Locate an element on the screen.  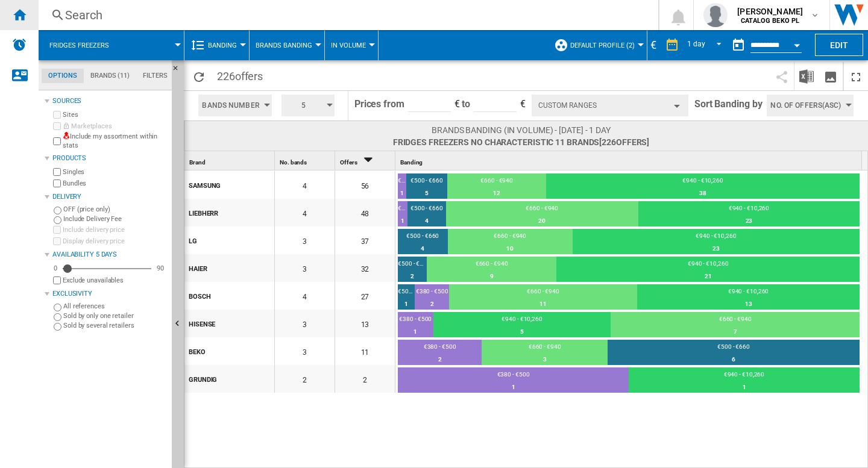
img: profile.jpg is located at coordinates (715, 15).